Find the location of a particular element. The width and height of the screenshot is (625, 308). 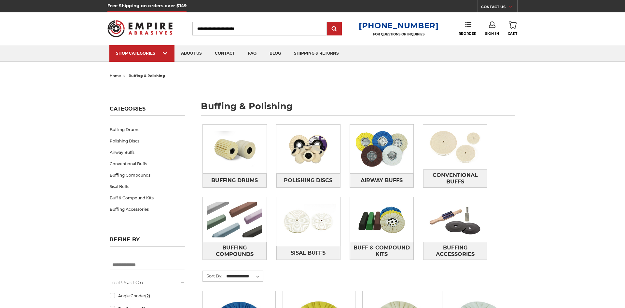

a: CONTACT US is located at coordinates (499, 8).